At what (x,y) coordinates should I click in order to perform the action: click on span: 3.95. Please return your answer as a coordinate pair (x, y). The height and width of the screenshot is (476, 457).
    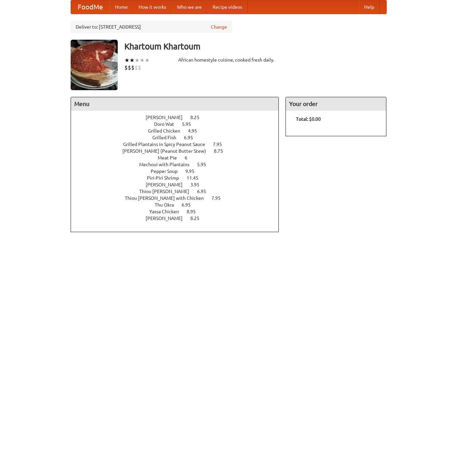
    Looking at the image, I should click on (198, 185).